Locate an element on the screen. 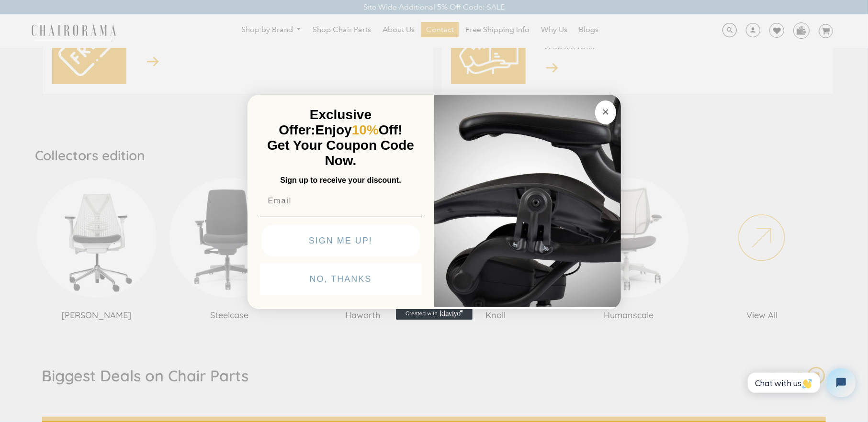 This screenshot has width=868, height=422. button: Close dialog is located at coordinates (605, 112).